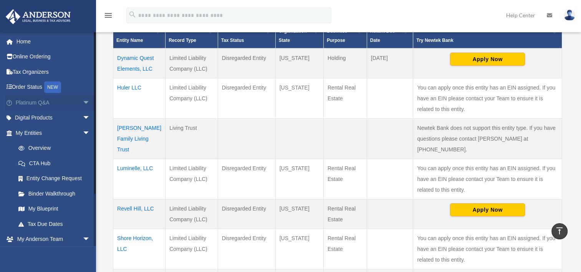  What do you see at coordinates (139, 214) in the screenshot?
I see `td: Revell Hill, LLC` at bounding box center [139, 214].